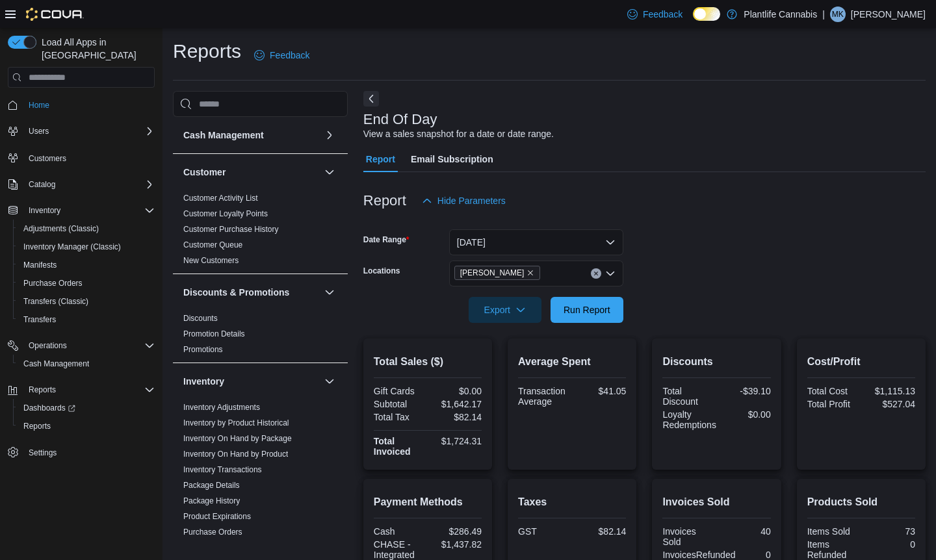 The height and width of the screenshot is (560, 936). What do you see at coordinates (505, 310) in the screenshot?
I see `button: Export` at bounding box center [505, 310].